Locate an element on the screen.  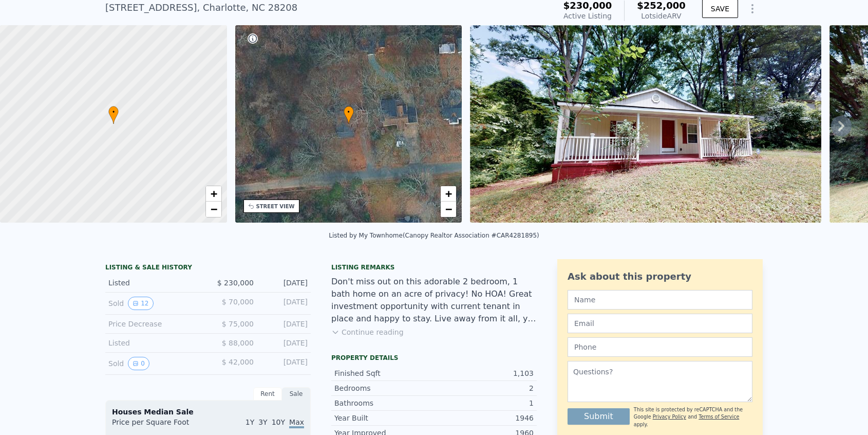
div: This site is protected by reCAPTCHA and the Google and apply. is located at coordinates (693, 417).